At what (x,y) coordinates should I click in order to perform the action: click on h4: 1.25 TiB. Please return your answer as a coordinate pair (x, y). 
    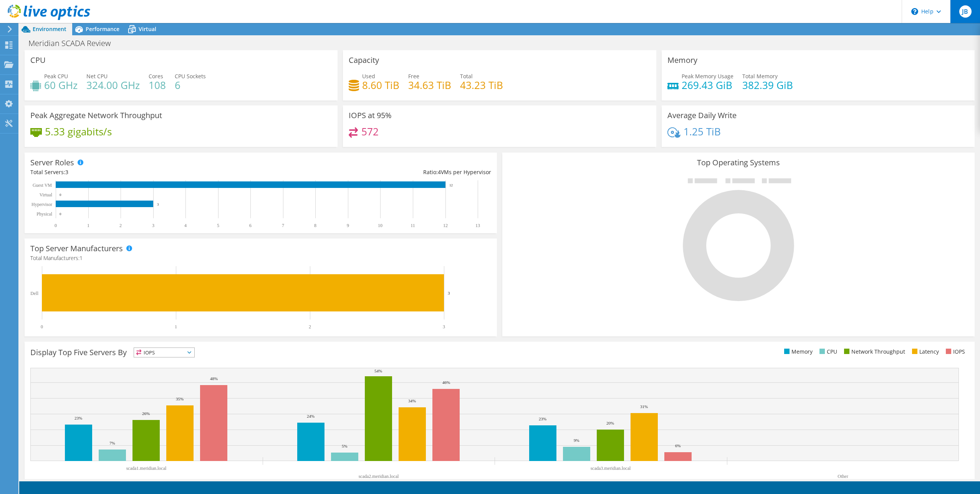
    Looking at the image, I should click on (702, 131).